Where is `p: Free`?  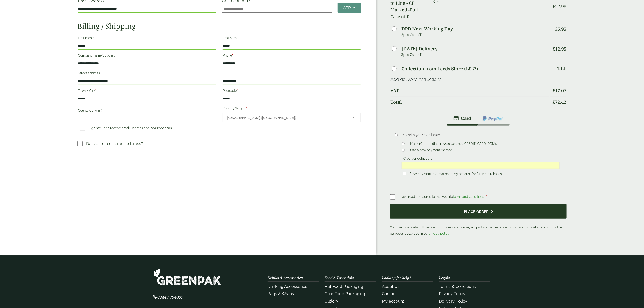
p: Free is located at coordinates (561, 69).